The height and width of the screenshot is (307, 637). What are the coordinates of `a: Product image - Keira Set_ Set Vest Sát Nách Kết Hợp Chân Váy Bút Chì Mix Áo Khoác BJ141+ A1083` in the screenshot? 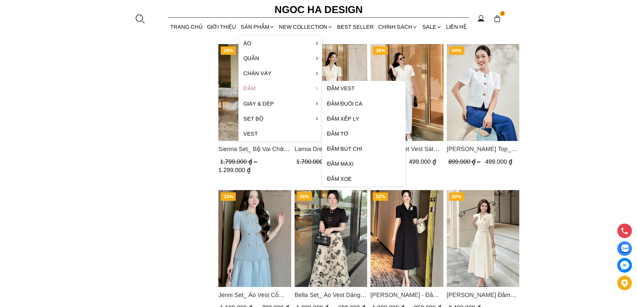 It's located at (407, 93).